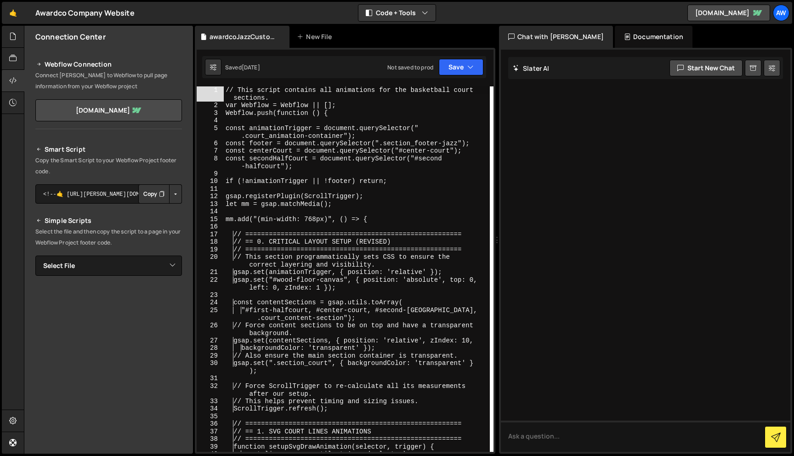 The height and width of the screenshot is (456, 794). What do you see at coordinates (210, 424) in the screenshot?
I see `div: 36` at bounding box center [210, 424].